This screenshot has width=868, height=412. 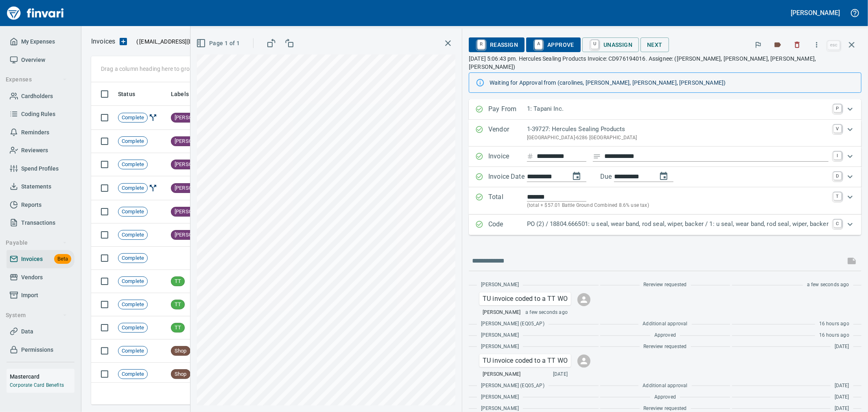 I want to click on a: Data, so click(x=40, y=332).